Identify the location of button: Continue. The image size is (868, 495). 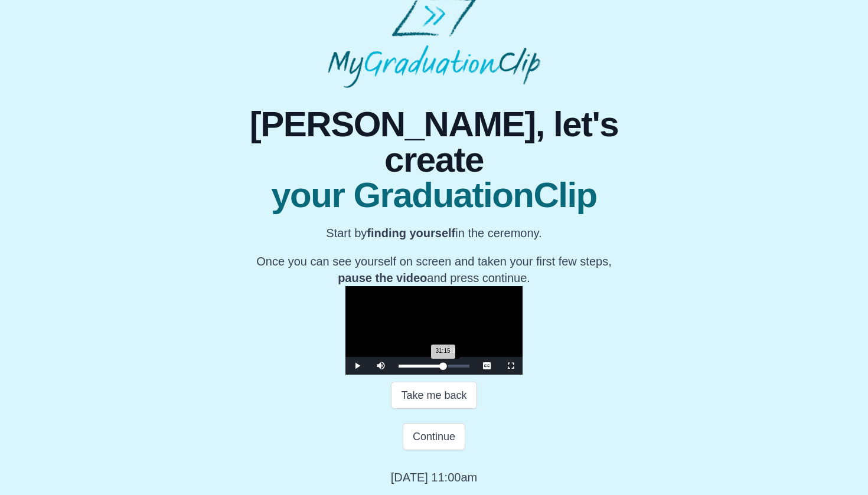
(434, 437).